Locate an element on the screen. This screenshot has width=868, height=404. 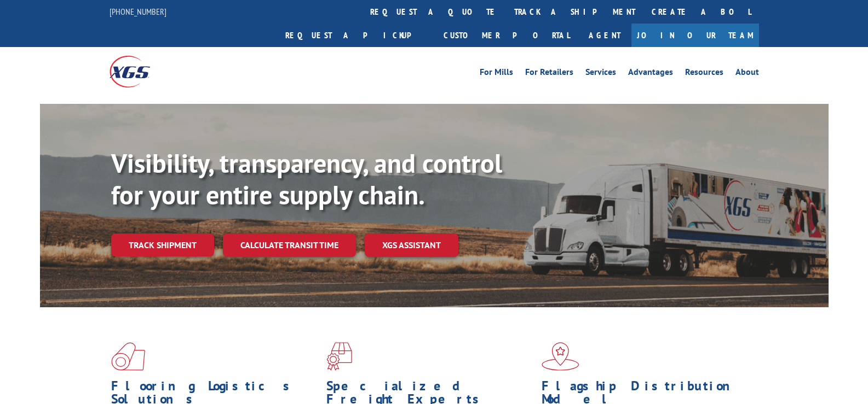
a: Request a pickup is located at coordinates (356, 35).